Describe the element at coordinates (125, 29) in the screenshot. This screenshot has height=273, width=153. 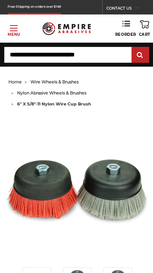
I see `a: Reorder` at that location.